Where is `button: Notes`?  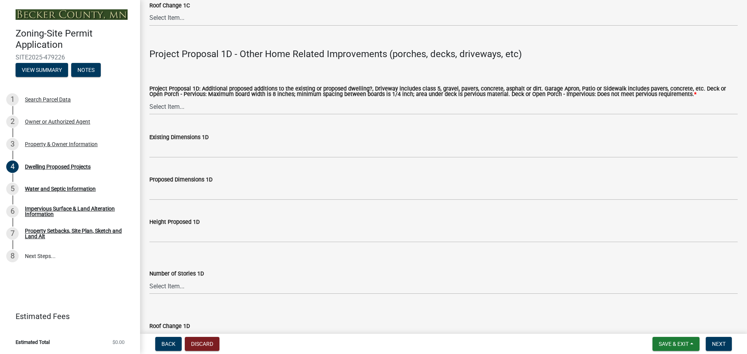 button: Notes is located at coordinates (86, 70).